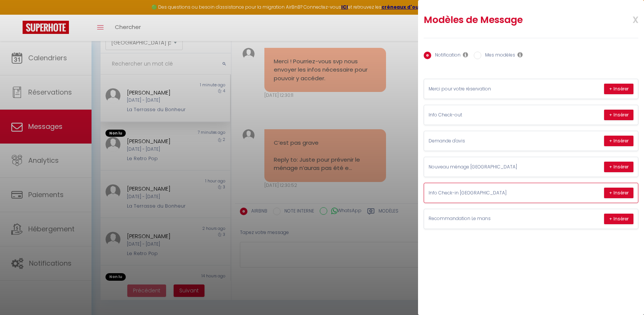 The image size is (644, 315). Describe the element at coordinates (520, 55) in the screenshot. I see `i: Les modèles généraux sont visibles par vous et votre équipe` at that location.